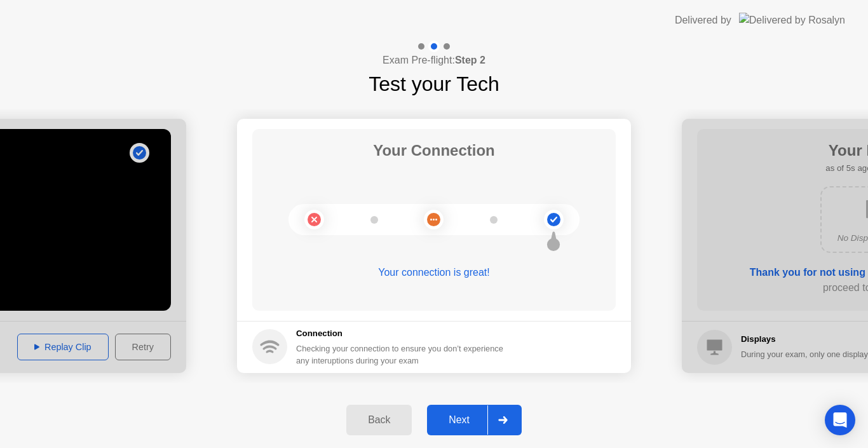  What do you see at coordinates (470, 59) in the screenshot?
I see `b: Step 2` at bounding box center [470, 59].